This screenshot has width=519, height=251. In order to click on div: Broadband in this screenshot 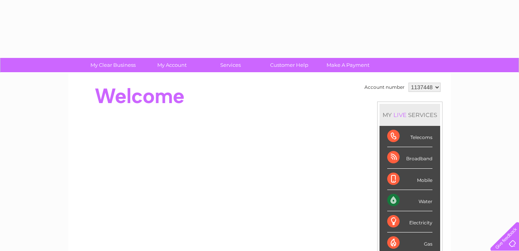, I will do `click(410, 158)`.